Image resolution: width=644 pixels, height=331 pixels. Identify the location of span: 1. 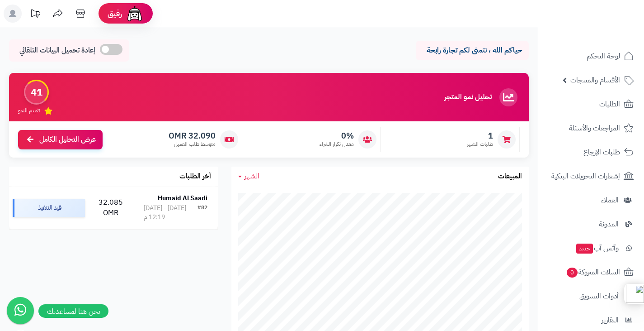
(480, 136).